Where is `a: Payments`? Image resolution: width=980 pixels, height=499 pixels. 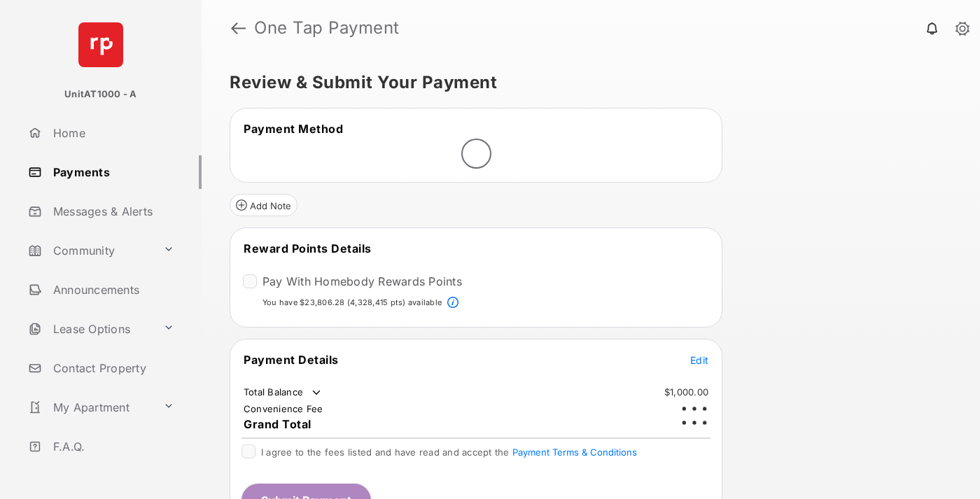 a: Payments is located at coordinates (112, 172).